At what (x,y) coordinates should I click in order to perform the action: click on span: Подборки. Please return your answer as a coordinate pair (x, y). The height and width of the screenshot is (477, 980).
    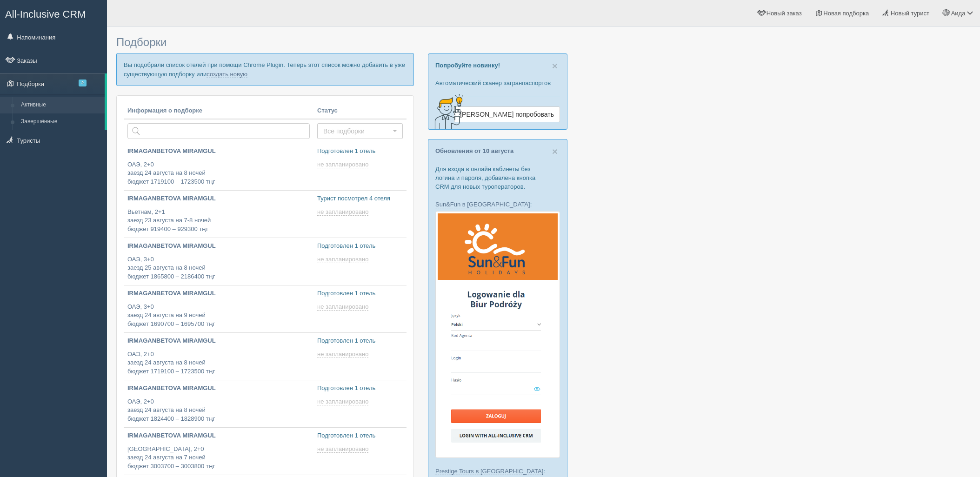
    Looking at the image, I should click on (142, 42).